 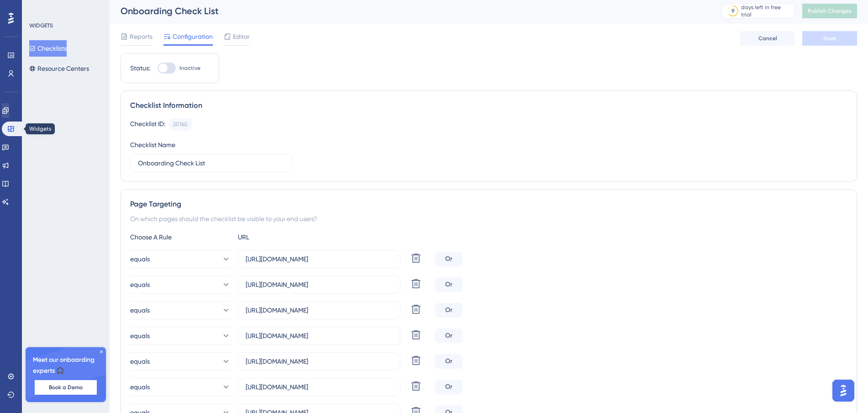 What do you see at coordinates (140, 68) in the screenshot?
I see `div: Status:` at bounding box center [140, 68].